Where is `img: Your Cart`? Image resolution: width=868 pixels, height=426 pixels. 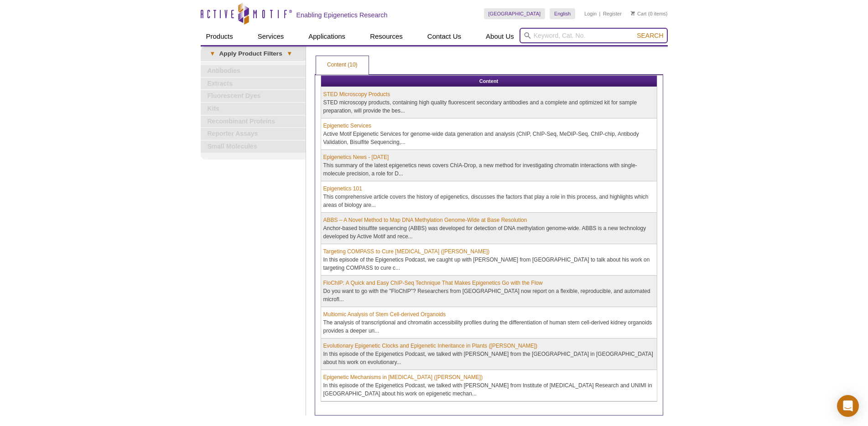
img: Your Cart is located at coordinates (633, 13).